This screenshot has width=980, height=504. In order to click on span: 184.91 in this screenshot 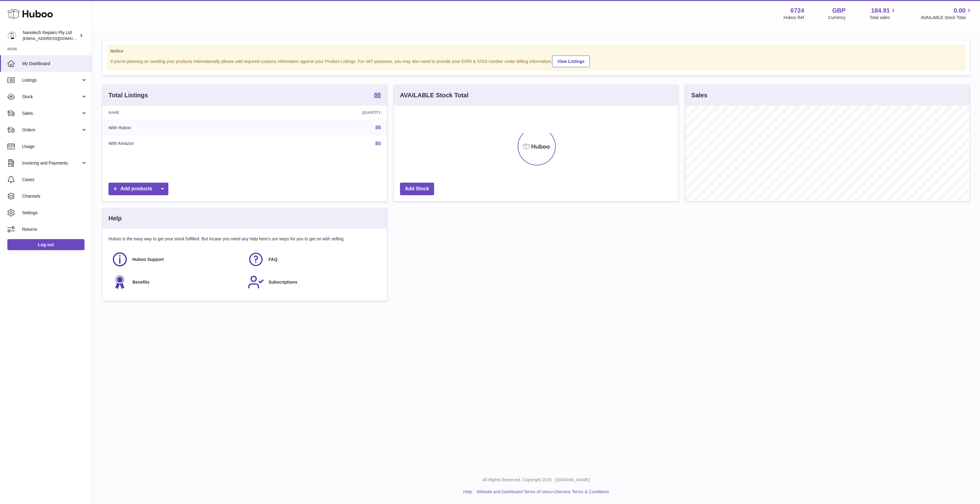, I will do `click(880, 10)`.